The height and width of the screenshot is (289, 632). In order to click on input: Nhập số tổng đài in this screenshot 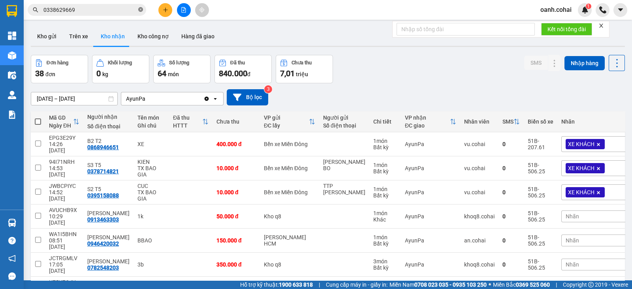, I will do `click(466, 29)`.